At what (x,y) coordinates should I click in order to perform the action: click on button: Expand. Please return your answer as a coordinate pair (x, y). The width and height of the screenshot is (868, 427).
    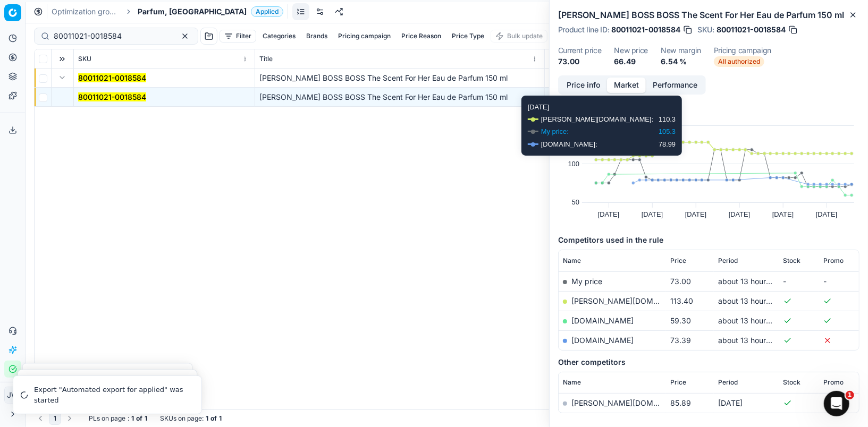
    Looking at the image, I should click on (62, 77).